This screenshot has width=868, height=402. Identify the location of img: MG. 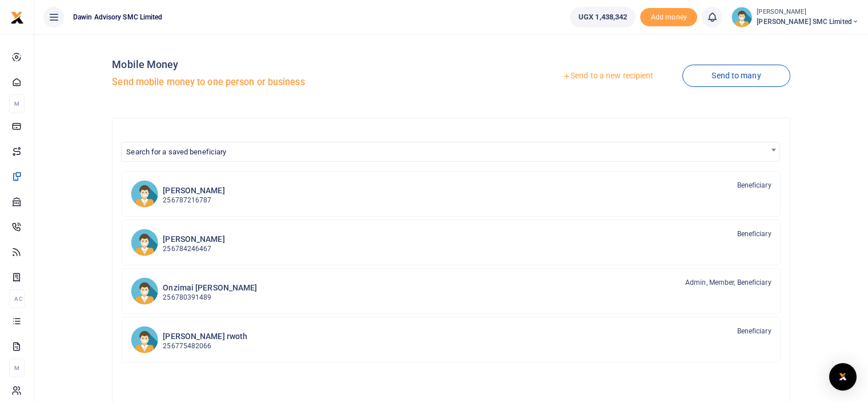
(144, 243).